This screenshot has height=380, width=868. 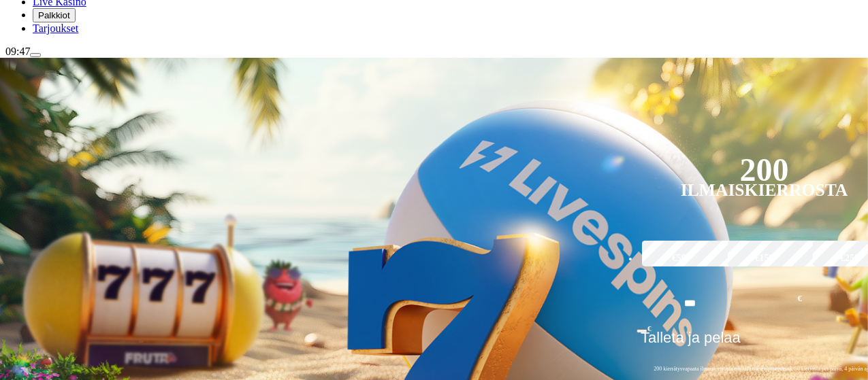 I want to click on span: 09:47, so click(x=17, y=51).